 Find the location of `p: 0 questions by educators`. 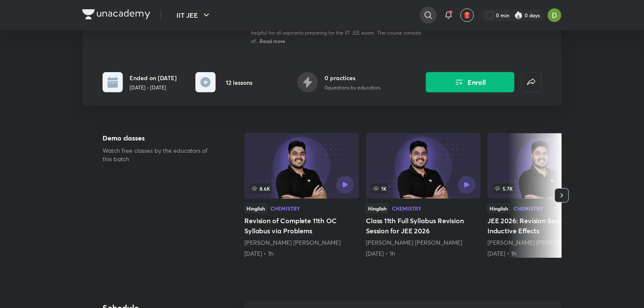

p: 0 questions by educators is located at coordinates (352, 88).